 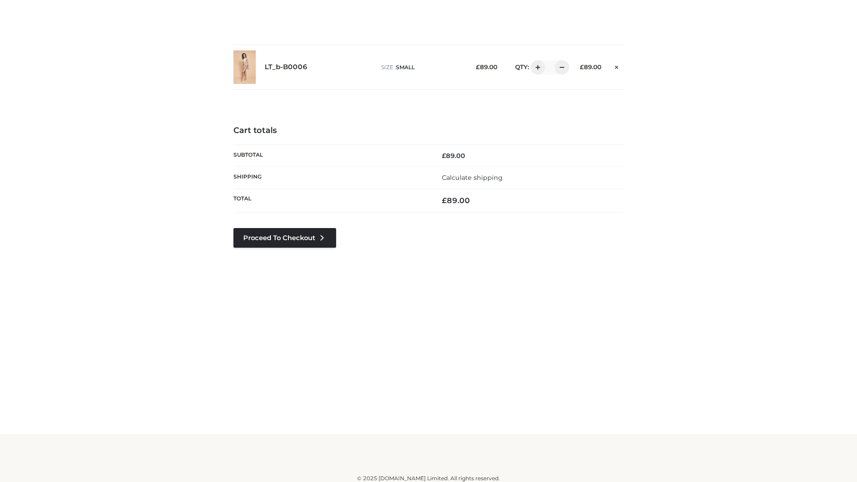 What do you see at coordinates (617, 66) in the screenshot?
I see `a: Remove this item` at bounding box center [617, 66].